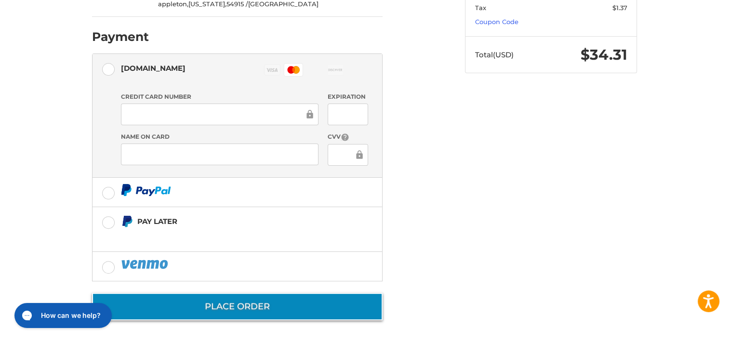 This screenshot has height=341, width=729. I want to click on h2: Payment, so click(121, 37).